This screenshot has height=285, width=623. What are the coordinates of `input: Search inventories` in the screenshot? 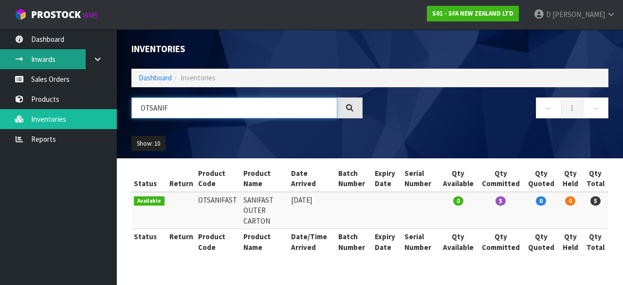 It's located at (234, 108).